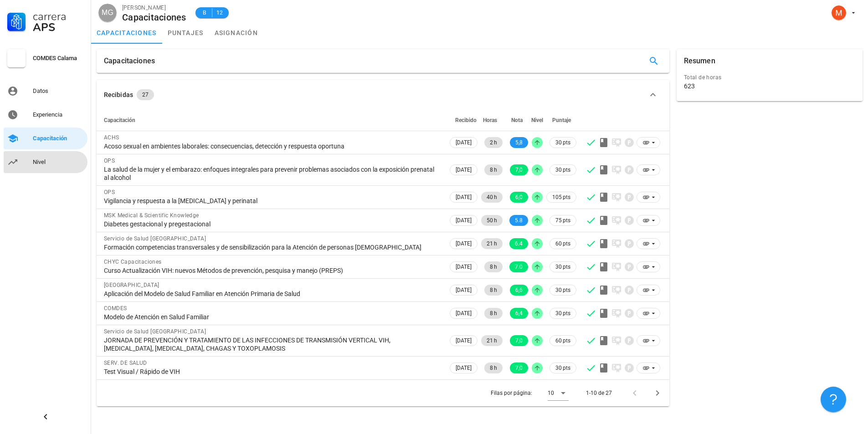 This screenshot has width=868, height=434. Describe the element at coordinates (383, 95) in the screenshot. I see `button: Recibidas 27` at that location.